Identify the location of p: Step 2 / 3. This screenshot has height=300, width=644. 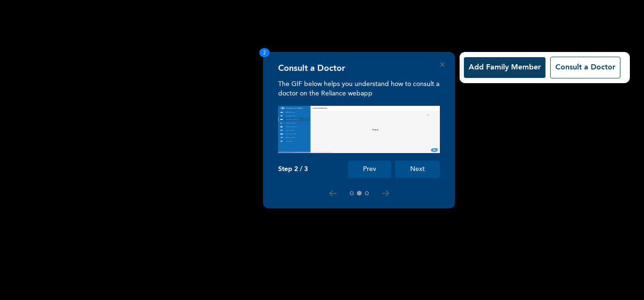
(293, 169).